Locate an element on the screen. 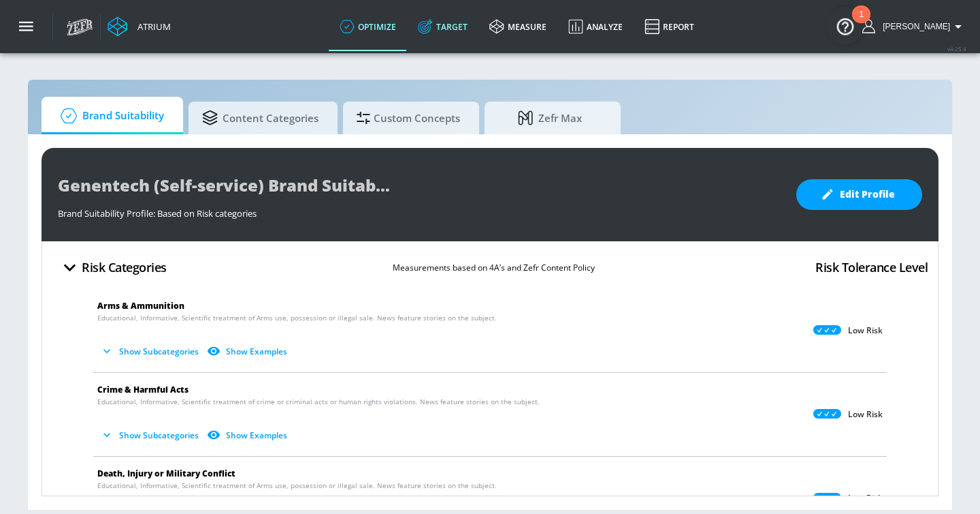 The width and height of the screenshot is (980, 514). a: optimize is located at coordinates (368, 27).